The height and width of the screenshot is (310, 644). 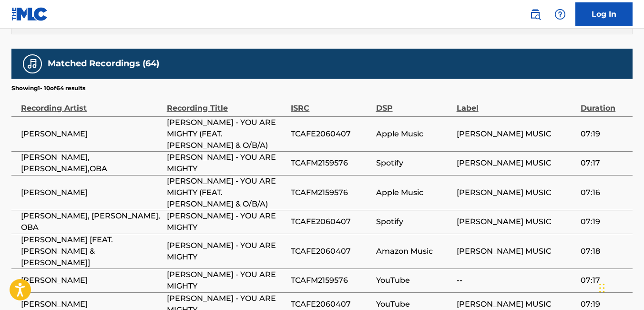 What do you see at coordinates (536, 14) in the screenshot?
I see `img: search` at bounding box center [536, 14].